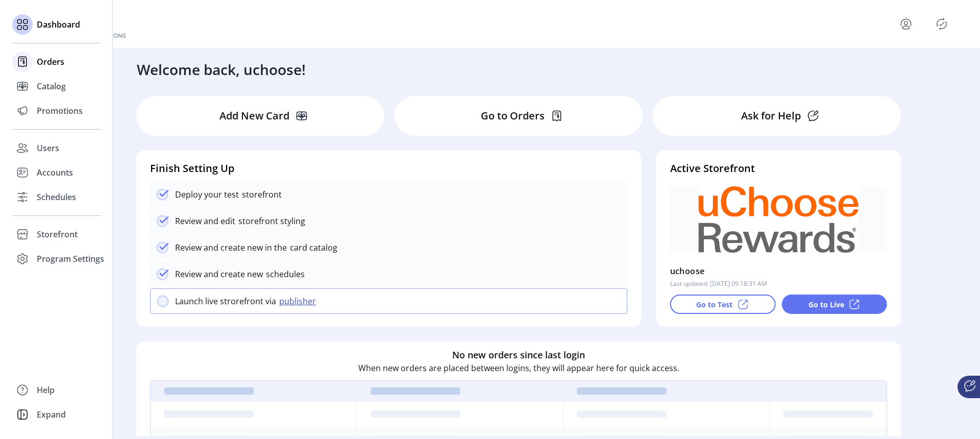  Describe the element at coordinates (231, 248) in the screenshot. I see `p: Review and create new in the` at that location.